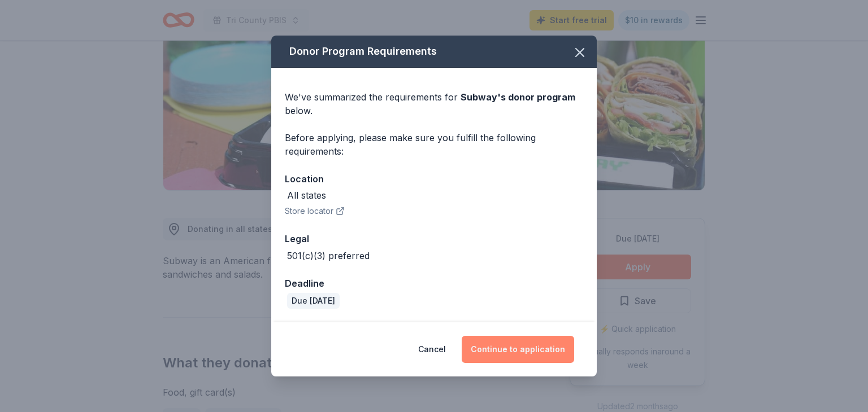 This screenshot has width=868, height=412. What do you see at coordinates (315, 211) in the screenshot?
I see `button: Store locator` at bounding box center [315, 211].